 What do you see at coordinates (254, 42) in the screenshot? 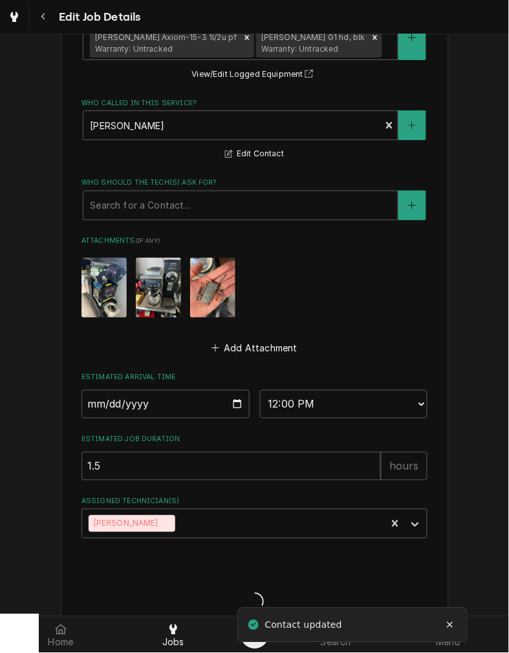
I see `div: Equipment` at bounding box center [254, 42].